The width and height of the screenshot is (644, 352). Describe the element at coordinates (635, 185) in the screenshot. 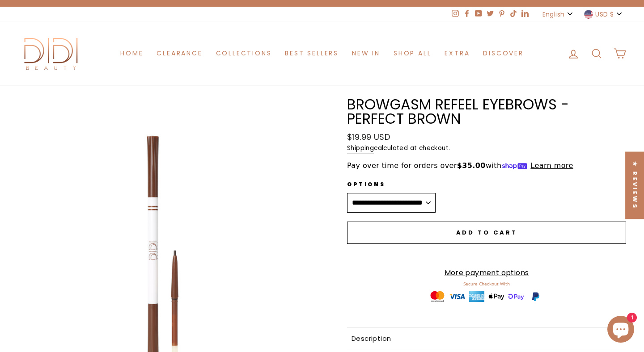

I see `div: Click to open Judge.me floating reviews tab` at that location.